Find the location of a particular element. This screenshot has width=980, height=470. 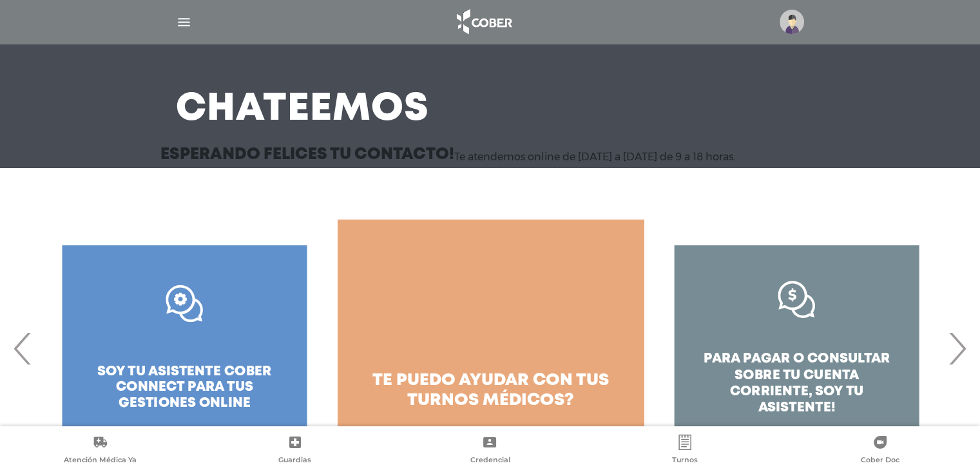

img: logo_cober_home-white.png is located at coordinates (483, 22).